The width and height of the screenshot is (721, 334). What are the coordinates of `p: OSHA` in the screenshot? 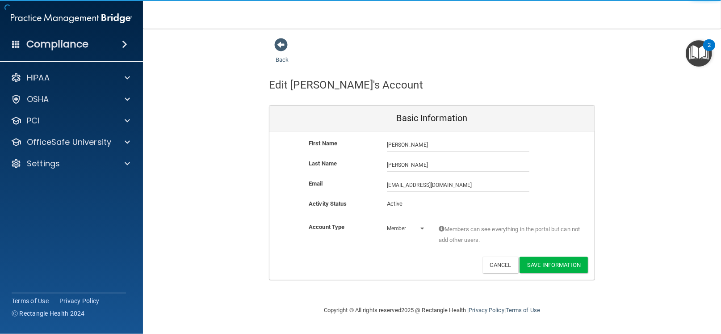 It's located at (38, 99).